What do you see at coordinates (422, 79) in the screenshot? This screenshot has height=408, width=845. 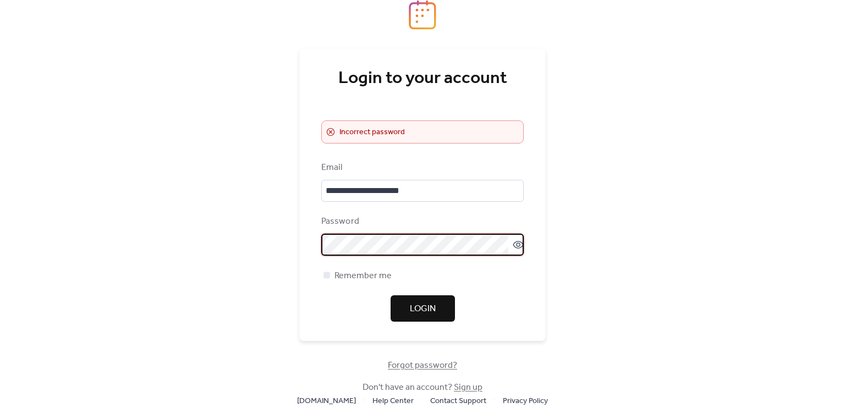 I see `div: Login to your account` at bounding box center [422, 79].